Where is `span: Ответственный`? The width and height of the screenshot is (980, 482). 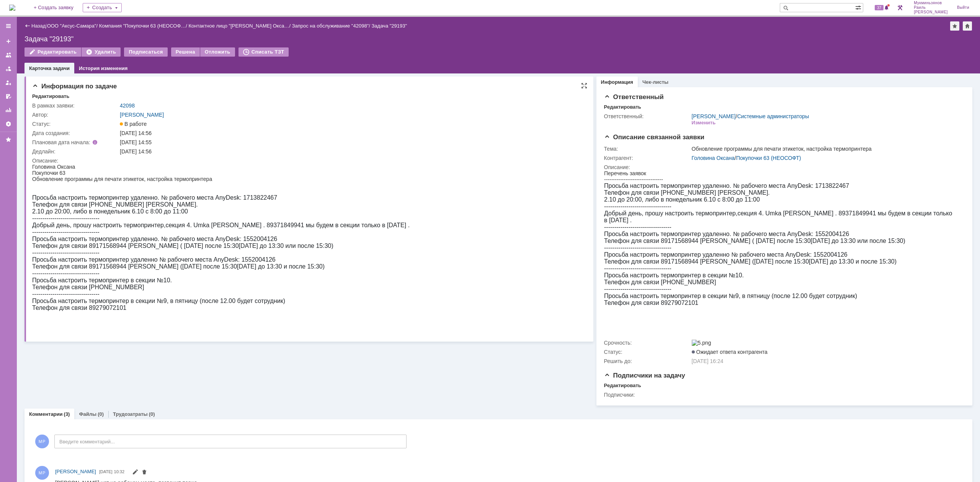
span: Ответственный is located at coordinates (634, 97).